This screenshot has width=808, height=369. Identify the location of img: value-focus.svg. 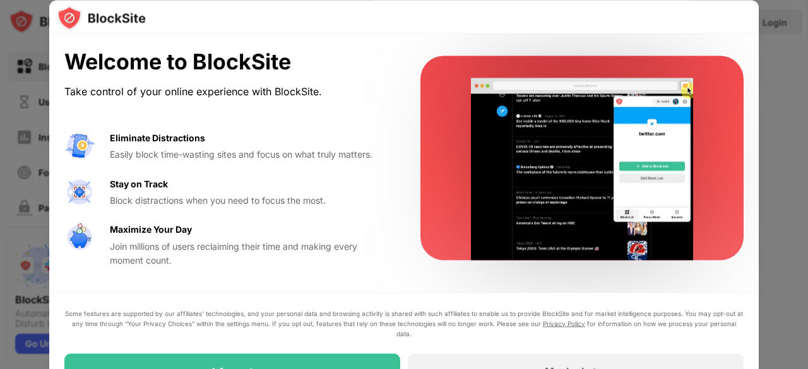
(79, 192).